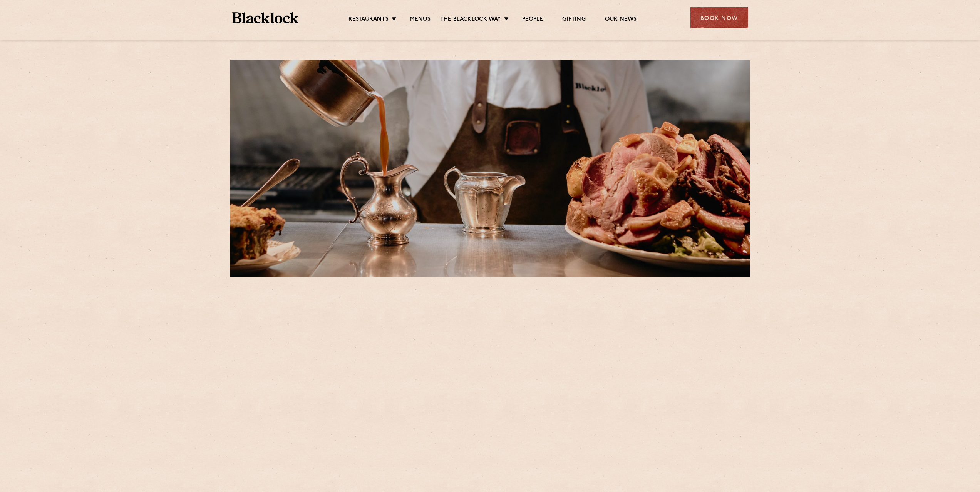 This screenshot has width=980, height=492. Describe the element at coordinates (369, 20) in the screenshot. I see `a: Restaurants` at that location.